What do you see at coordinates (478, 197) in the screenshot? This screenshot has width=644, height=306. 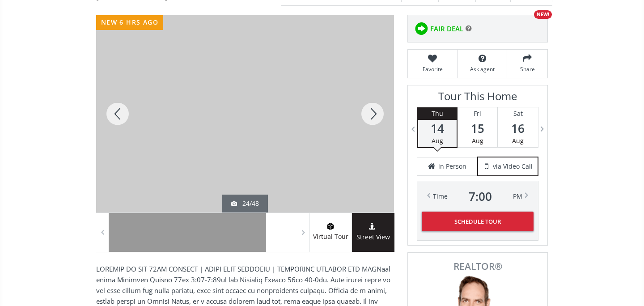 I see `div: Time PM` at bounding box center [478, 197].